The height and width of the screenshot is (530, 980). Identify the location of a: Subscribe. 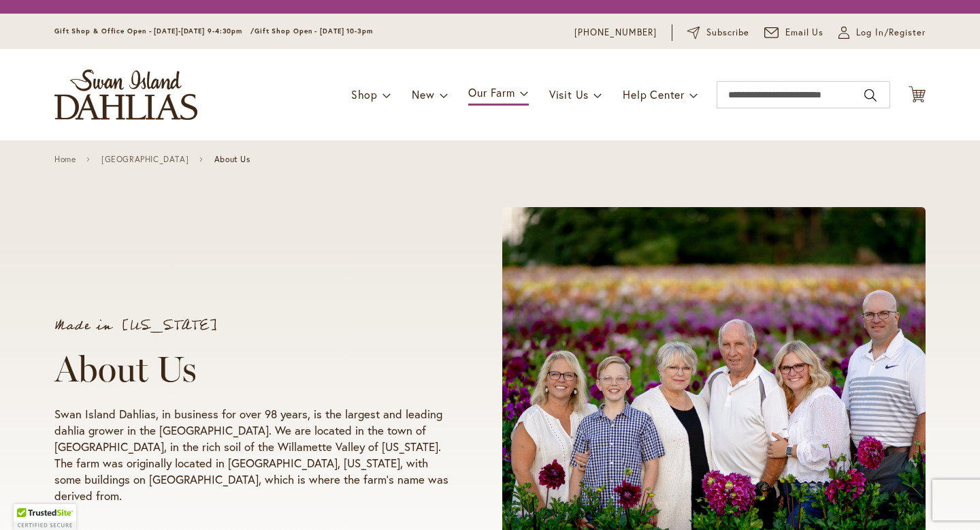
(718, 33).